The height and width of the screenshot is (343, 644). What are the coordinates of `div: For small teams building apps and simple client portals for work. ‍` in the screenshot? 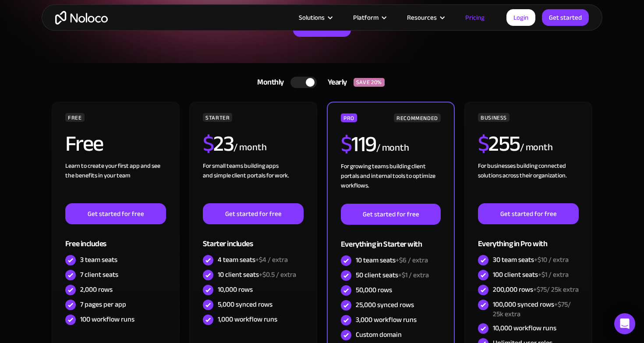 It's located at (253, 183).